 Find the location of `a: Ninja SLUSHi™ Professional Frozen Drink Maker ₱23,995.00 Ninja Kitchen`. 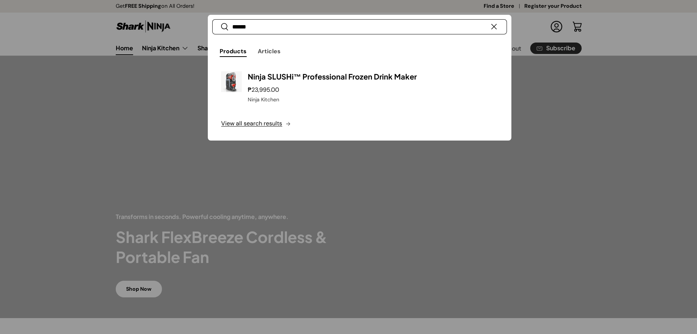

a: Ninja SLUSHi™ Professional Frozen Drink Maker ₱23,995.00 Ninja Kitchen is located at coordinates (359, 87).